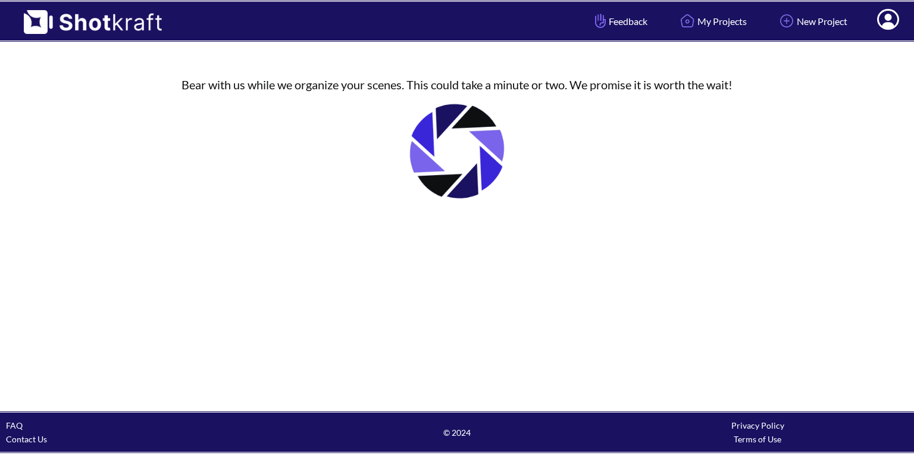  Describe the element at coordinates (812, 21) in the screenshot. I see `a: New Project` at that location.